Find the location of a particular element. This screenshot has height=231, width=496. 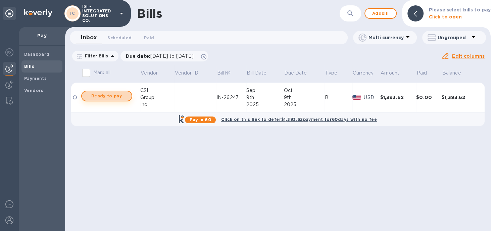

p: Vendor is located at coordinates (149, 73).